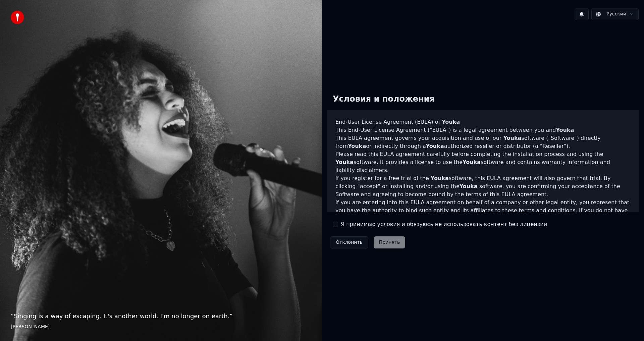  Describe the element at coordinates (349, 242) in the screenshot. I see `button: Отклонить` at that location.